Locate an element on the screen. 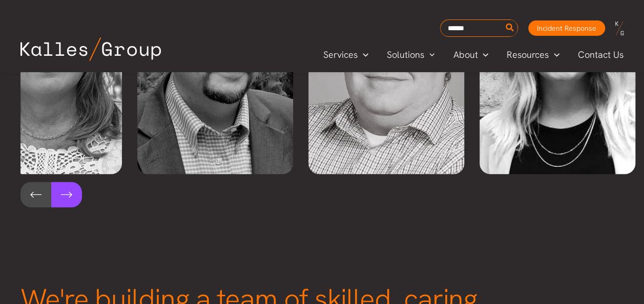 This screenshot has height=304, width=644. button: Search is located at coordinates (510, 28).